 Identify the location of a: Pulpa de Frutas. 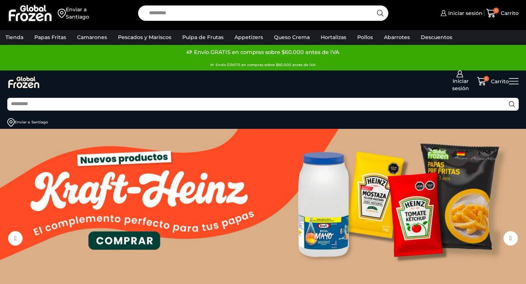
(203, 37).